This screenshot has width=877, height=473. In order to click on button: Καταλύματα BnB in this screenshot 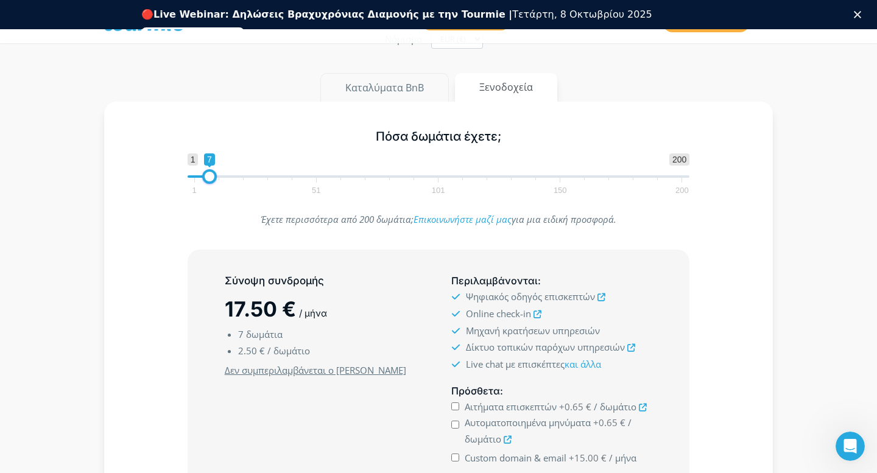, I will do `click(384, 88)`.